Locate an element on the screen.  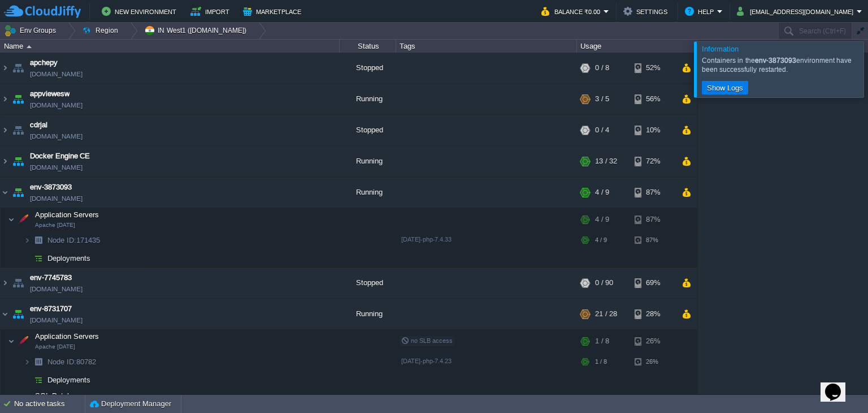
div: 87% is located at coordinates (652, 192).